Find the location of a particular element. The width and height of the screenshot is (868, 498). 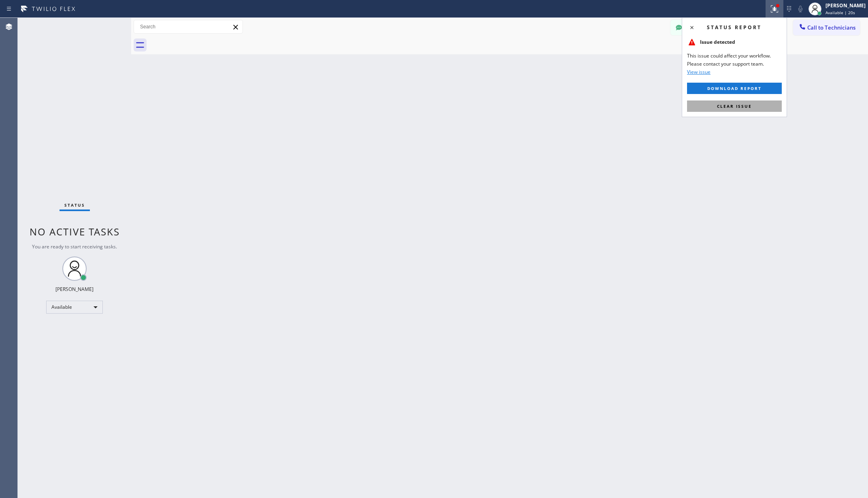

button: Mute is located at coordinates (800, 9).